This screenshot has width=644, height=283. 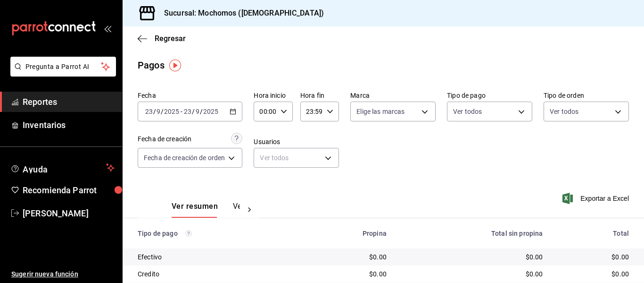 I want to click on a: Pregunta a Parrot AI, so click(x=61, y=73).